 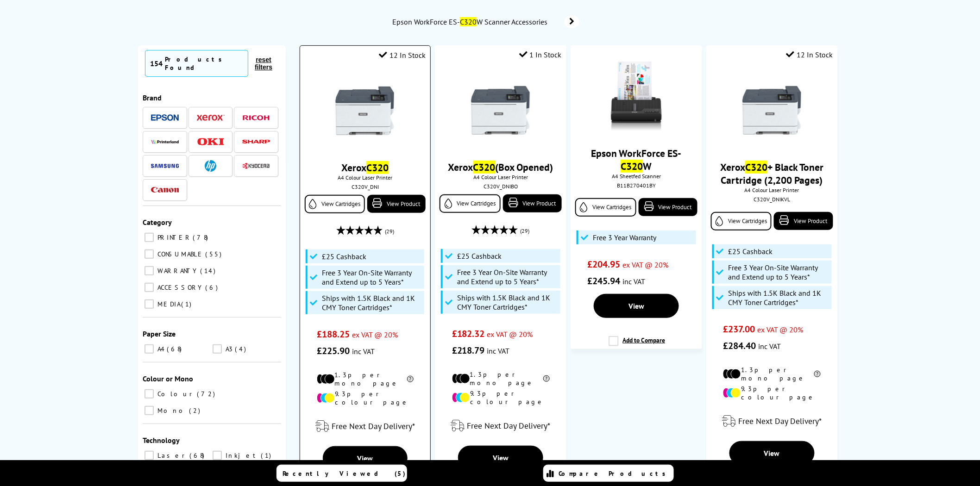 I want to click on div: C320V_DNI, so click(x=365, y=186).